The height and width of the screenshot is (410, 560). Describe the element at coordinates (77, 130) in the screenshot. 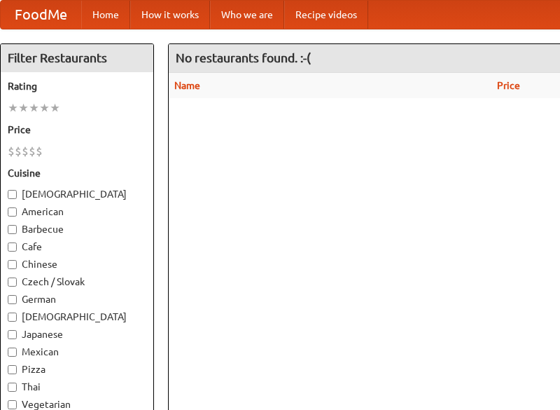

I see `h5: Price` at that location.